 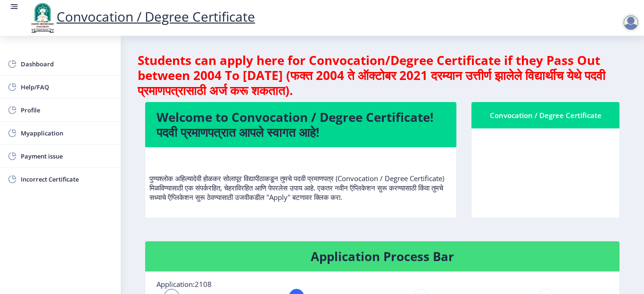 What do you see at coordinates (301, 179) in the screenshot?
I see `p: पुण्यश्लोक अहिल्यादेवी होळकर सोलापूर विद्यापीठाकडून तुमचे पदवी प्रमाणपत्र (Convocation / Degree C...` at bounding box center [301, 179].